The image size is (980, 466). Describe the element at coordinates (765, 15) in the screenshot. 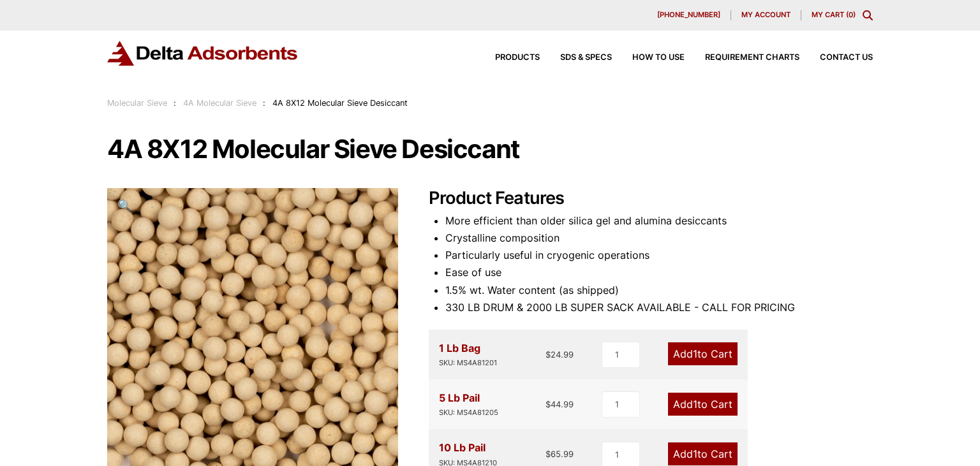

I see `span: My account` at that location.